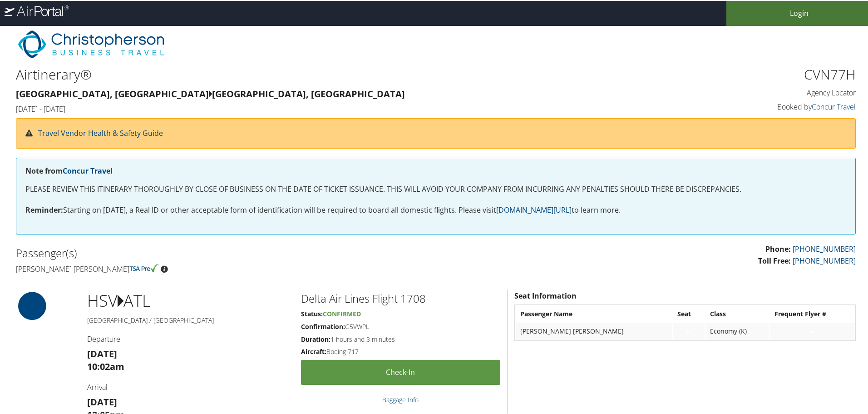  Describe the element at coordinates (738, 313) in the screenshot. I see `th: Class` at that location.